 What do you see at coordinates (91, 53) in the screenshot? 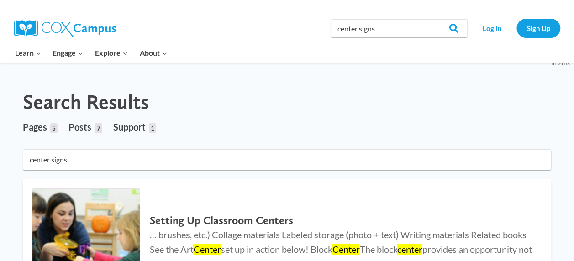
I see `nav: Primary Navigation` at bounding box center [91, 53].